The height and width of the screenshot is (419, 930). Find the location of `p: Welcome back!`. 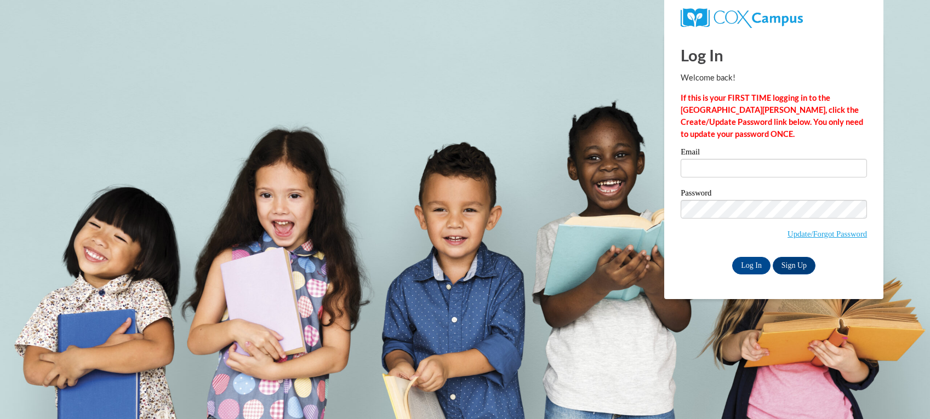

p: Welcome back! is located at coordinates (774, 78).